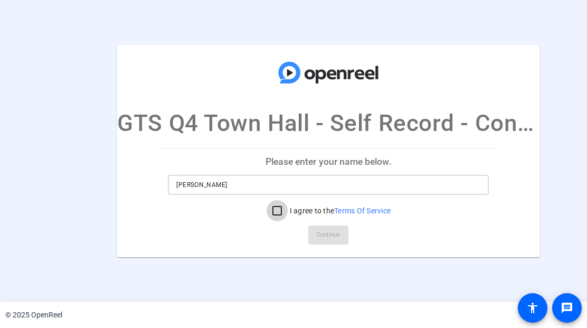 The height and width of the screenshot is (328, 587). What do you see at coordinates (339, 210) in the screenshot?
I see `label: I agree to the` at bounding box center [339, 210].